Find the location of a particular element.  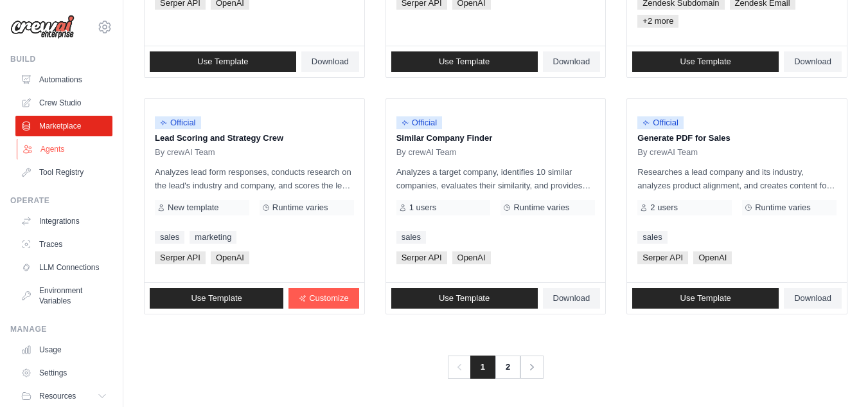

div: Manage is located at coordinates (61, 329).